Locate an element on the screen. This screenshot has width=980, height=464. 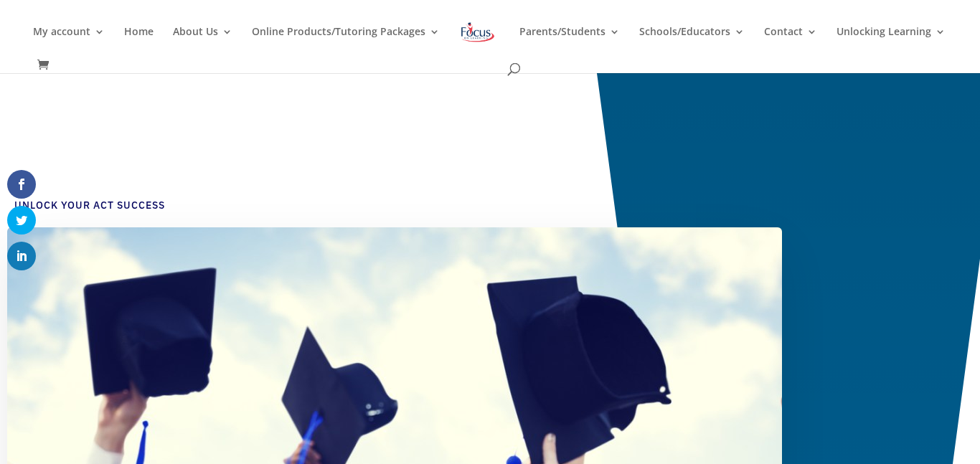
a: Online Products/Tutoring Packages is located at coordinates (346, 43).